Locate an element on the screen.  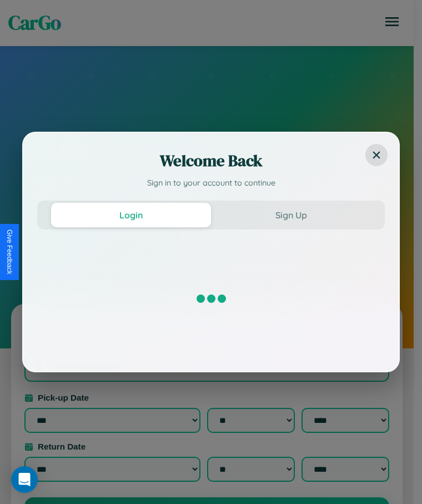
button: Login is located at coordinates (131, 215).